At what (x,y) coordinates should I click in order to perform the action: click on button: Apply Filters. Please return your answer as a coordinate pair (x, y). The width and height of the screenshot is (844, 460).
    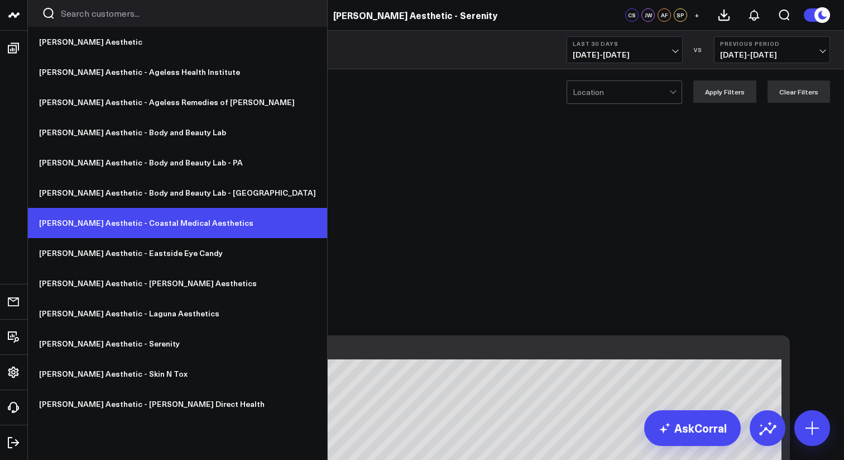
    Looking at the image, I should click on (725, 92).